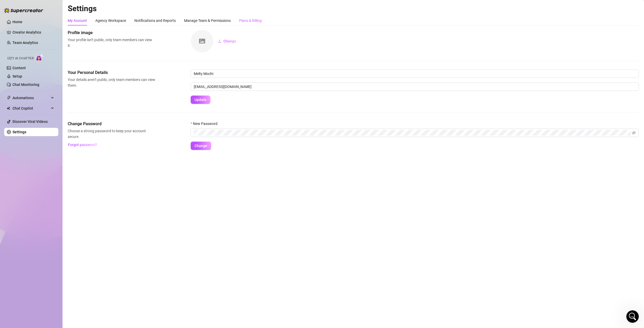  Describe the element at coordinates (9, 98) in the screenshot. I see `span: thunderbolt` at that location.